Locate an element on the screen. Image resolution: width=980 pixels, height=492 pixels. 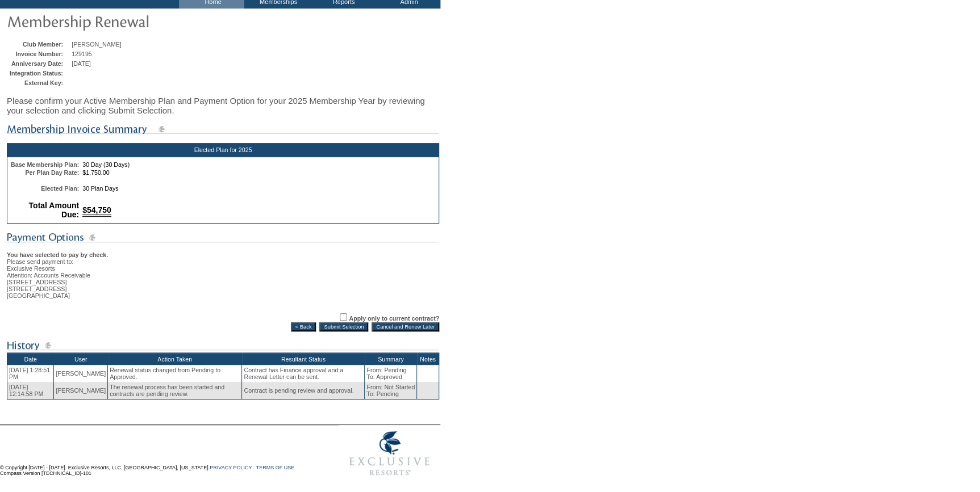
td: Integration Status: is located at coordinates (39, 74).